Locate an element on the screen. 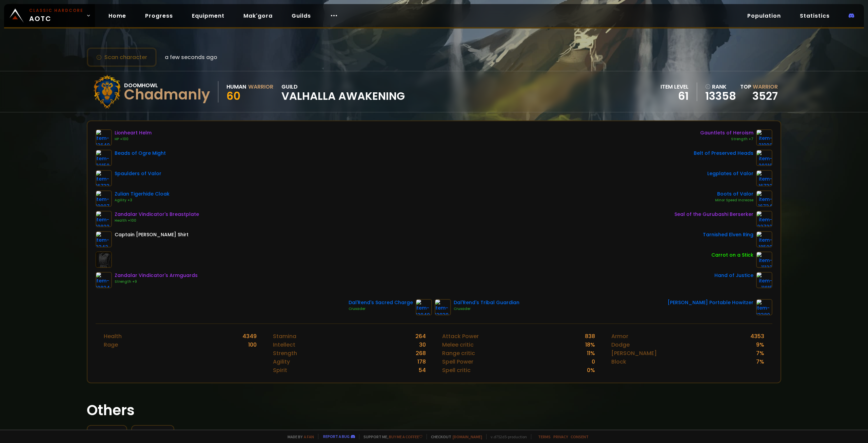 The height and width of the screenshot is (443, 868). img: item-22722 is located at coordinates (764, 219).